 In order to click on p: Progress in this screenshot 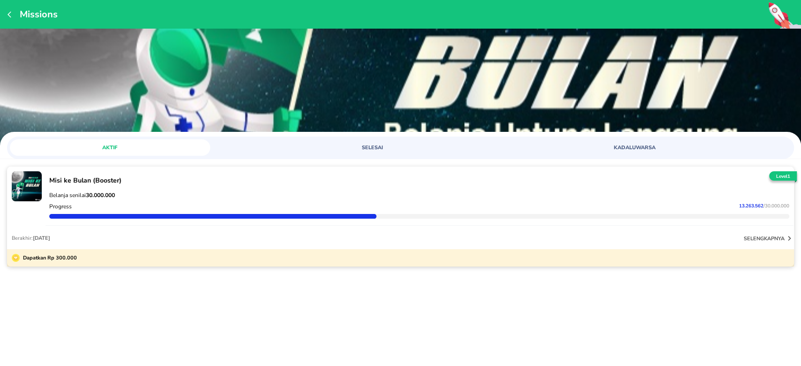, I will do `click(61, 207)`.